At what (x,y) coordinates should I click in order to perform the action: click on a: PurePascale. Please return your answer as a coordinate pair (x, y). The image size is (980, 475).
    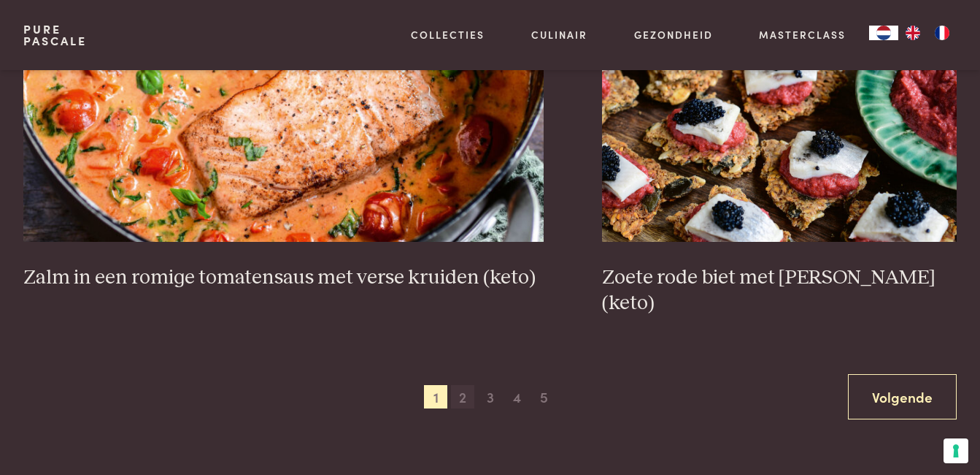
    Looking at the image, I should click on (55, 35).